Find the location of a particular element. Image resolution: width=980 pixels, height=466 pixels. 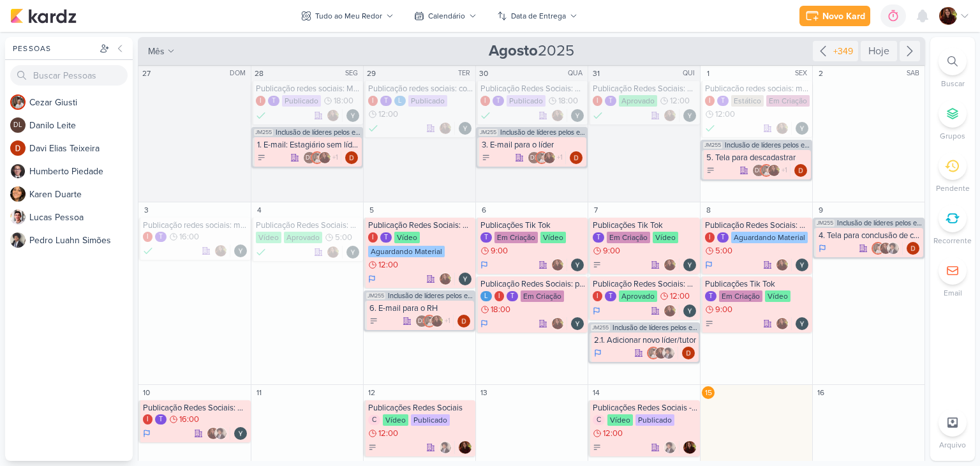

div: 27 is located at coordinates (146, 73).